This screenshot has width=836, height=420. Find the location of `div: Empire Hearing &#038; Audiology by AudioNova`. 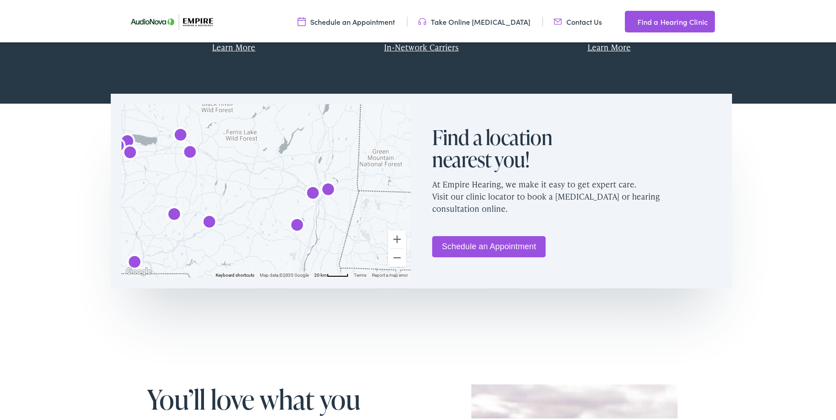

div: Empire Hearing &#038; Audiology by AudioNova is located at coordinates (127, 140).